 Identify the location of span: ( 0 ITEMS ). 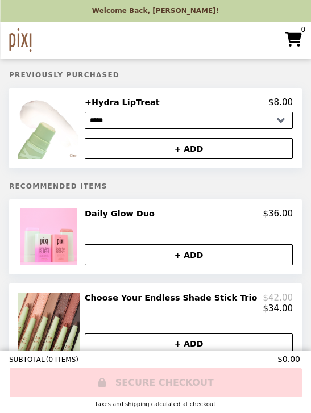
(62, 360).